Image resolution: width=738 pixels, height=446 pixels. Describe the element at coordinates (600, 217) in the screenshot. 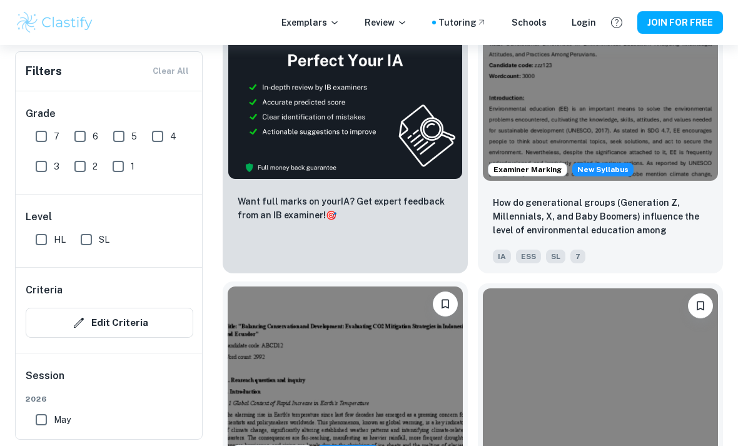

I see `p: How do generational groups (Generation Z, Millennials, X, and Baby Boomers) influence the level o...` at that location.